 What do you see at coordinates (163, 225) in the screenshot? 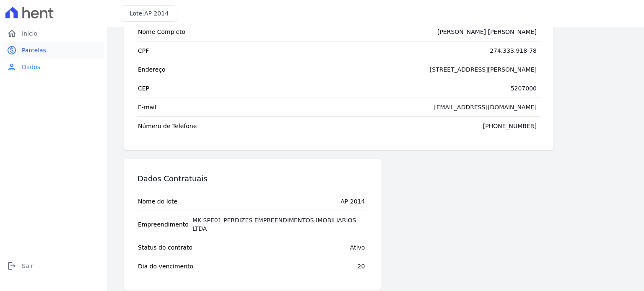
I see `span: Empreendimento` at bounding box center [163, 225].